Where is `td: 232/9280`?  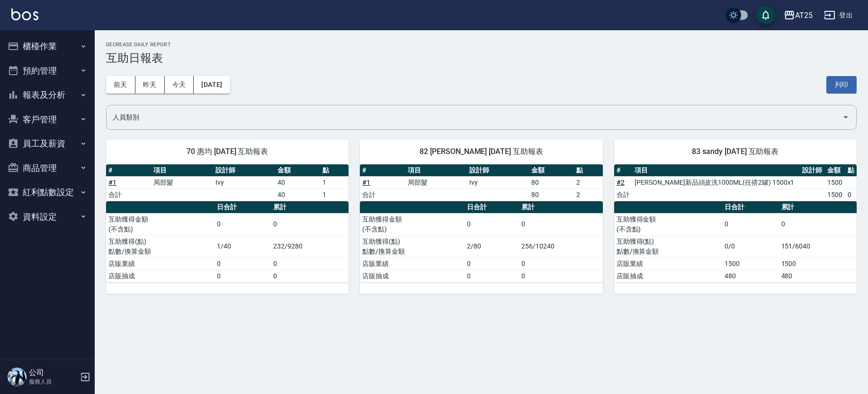 td: 232/9280 is located at coordinates (309, 246).